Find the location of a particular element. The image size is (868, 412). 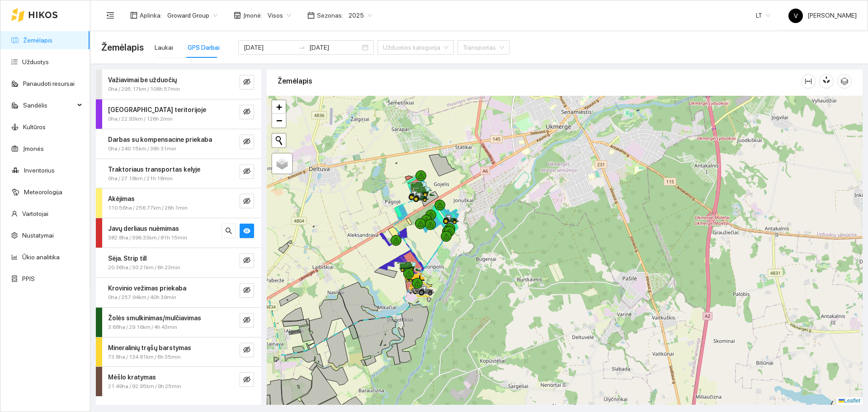

div: Mineralinių trąšų barstymas73.8ha / 134.81km / 6h 35mineye-invisible is located at coordinates (179, 352).